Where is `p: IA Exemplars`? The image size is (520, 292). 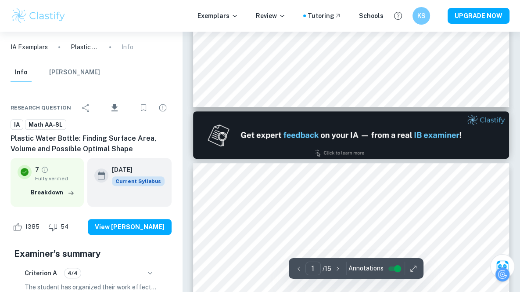 p: IA Exemplars is located at coordinates (29, 47).